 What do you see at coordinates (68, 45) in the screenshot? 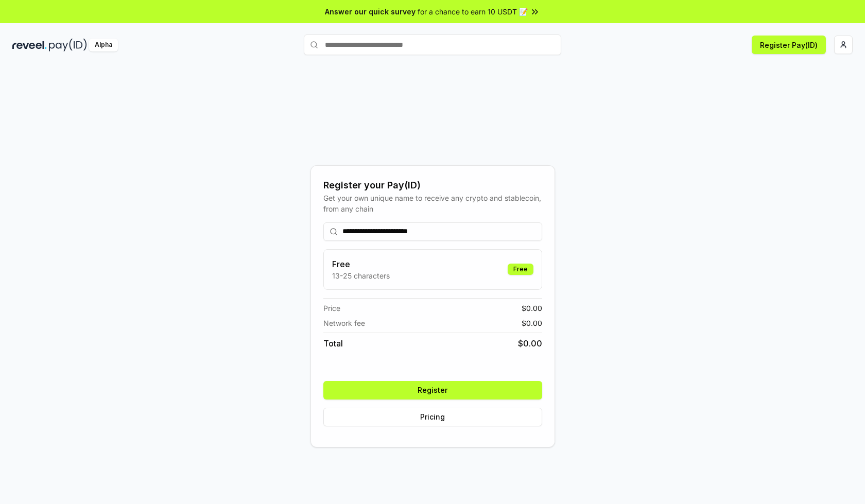
I see `img: pay_id` at bounding box center [68, 45].